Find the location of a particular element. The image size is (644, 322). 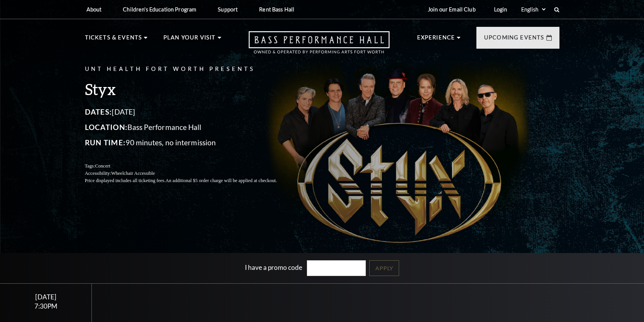

p: 90 minutes, no intermission is located at coordinates (190, 143).